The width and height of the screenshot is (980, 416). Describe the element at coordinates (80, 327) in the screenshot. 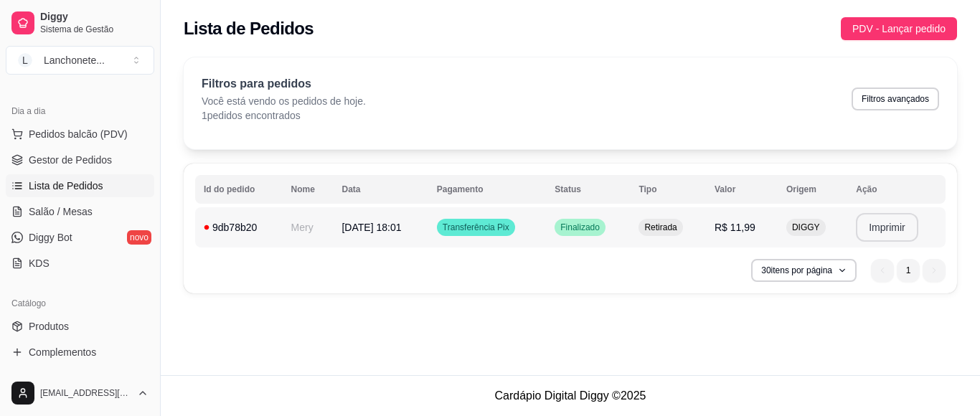

I see `a: Produtos` at that location.